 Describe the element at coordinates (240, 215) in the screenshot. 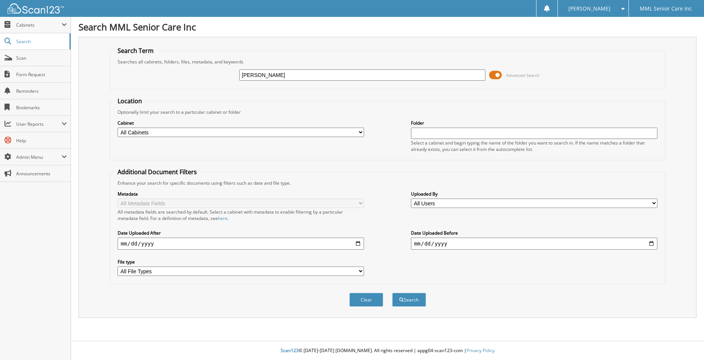

I see `div: All metadata fields are searched by default. Select a cabinet with metadata to enable filtering b...` at that location.